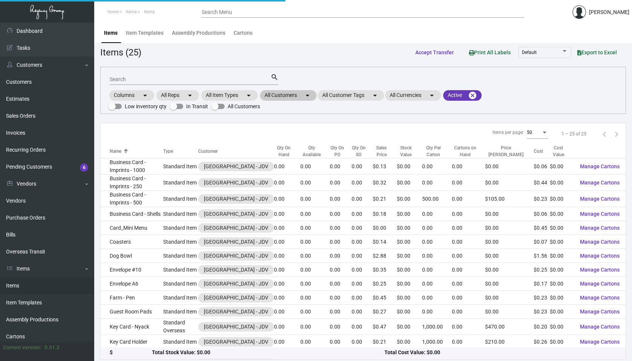  I want to click on td: $470.00, so click(509, 326).